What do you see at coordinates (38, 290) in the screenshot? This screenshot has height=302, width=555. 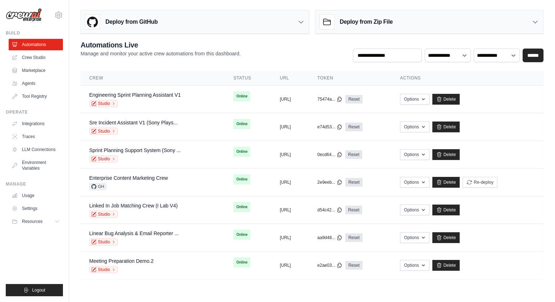 I see `span: Logout` at bounding box center [38, 290].